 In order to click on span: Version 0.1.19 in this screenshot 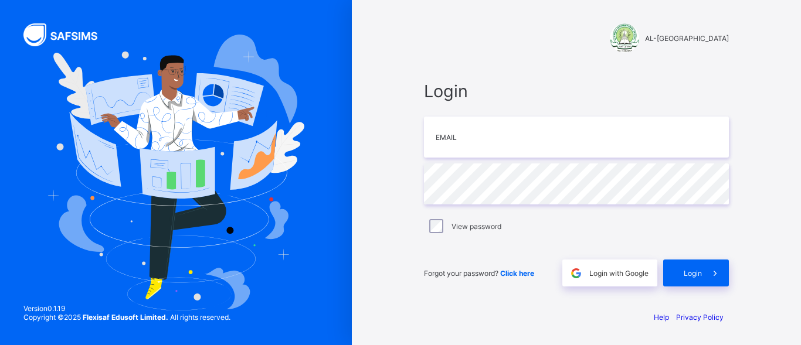, I will do `click(127, 308)`.